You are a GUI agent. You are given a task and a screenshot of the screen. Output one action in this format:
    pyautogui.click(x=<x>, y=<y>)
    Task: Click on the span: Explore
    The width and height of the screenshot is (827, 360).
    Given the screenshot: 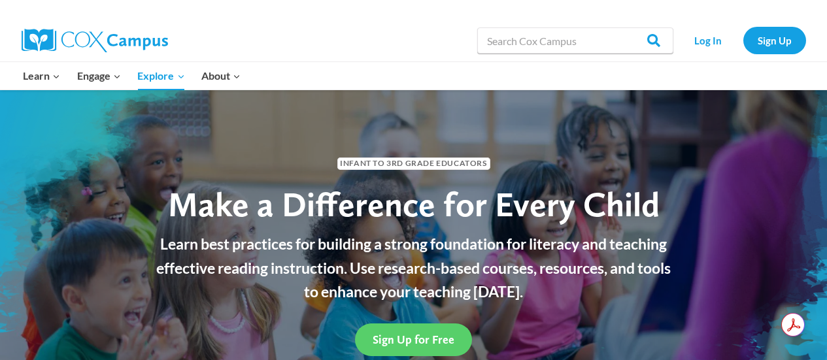 What is the action you would take?
    pyautogui.click(x=161, y=76)
    